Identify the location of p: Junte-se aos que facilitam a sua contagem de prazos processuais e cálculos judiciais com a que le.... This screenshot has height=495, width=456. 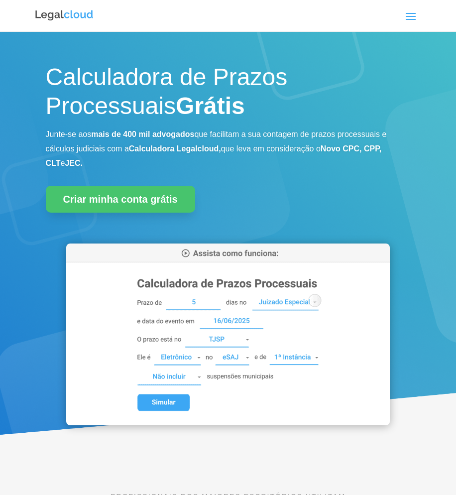
(228, 149).